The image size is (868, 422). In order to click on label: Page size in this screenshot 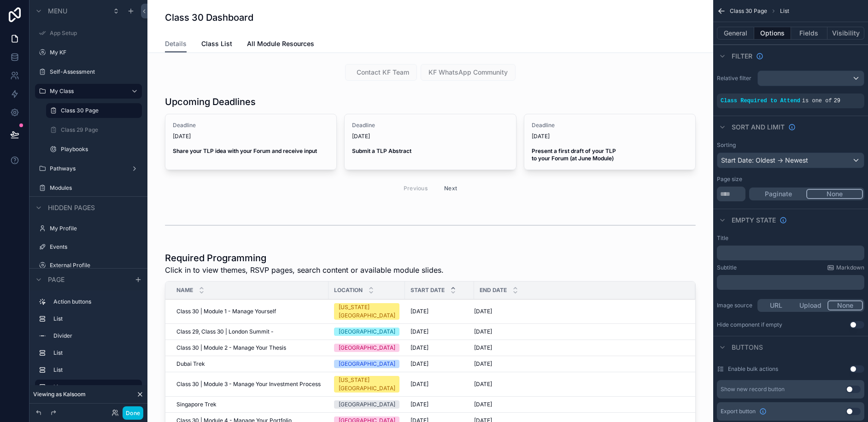, I will do `click(729, 180)`.